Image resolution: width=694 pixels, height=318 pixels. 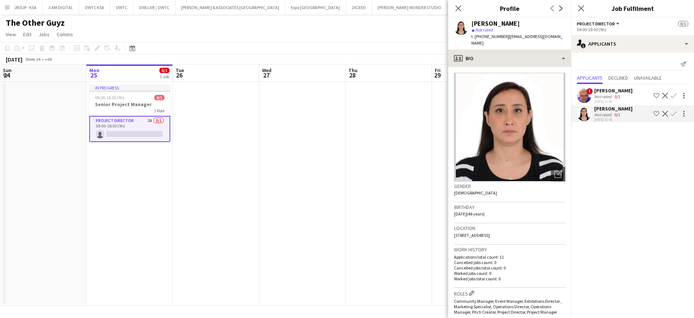 I want to click on span: Thu, so click(x=353, y=70).